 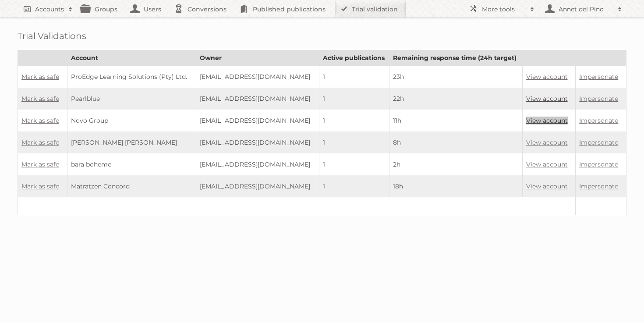 What do you see at coordinates (132, 186) in the screenshot?
I see `td: Matratzen Concord` at bounding box center [132, 186].